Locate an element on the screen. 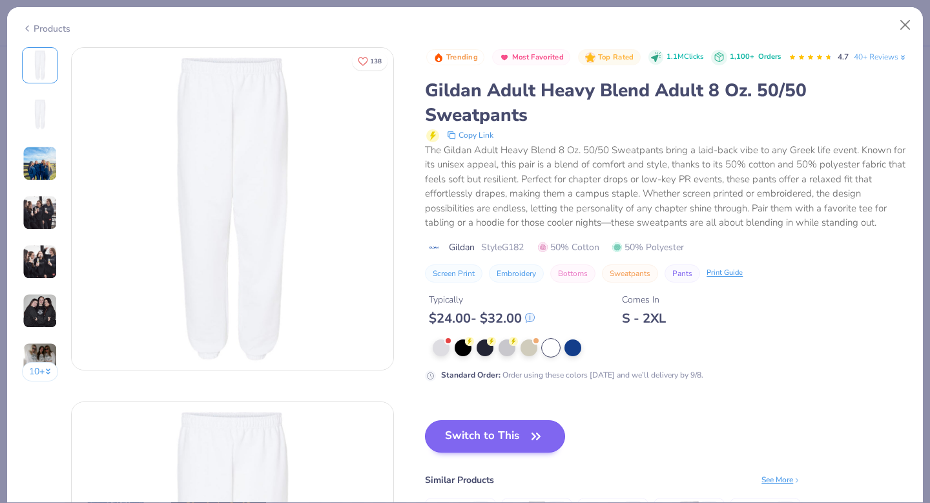 This screenshot has width=930, height=503. div: Products is located at coordinates (46, 28).